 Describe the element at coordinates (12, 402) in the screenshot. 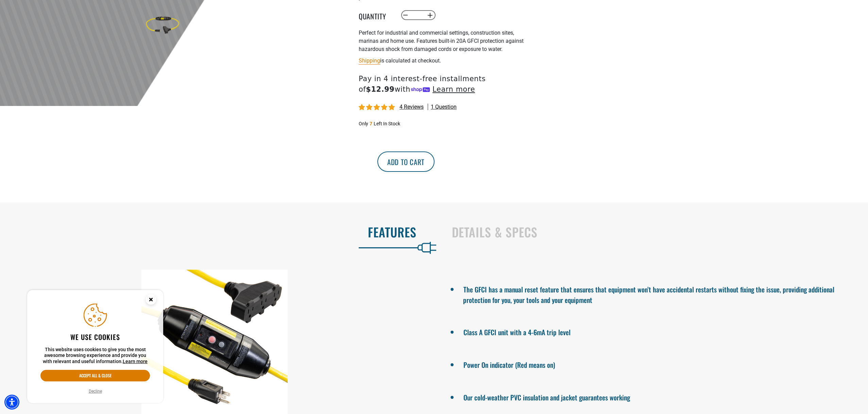

I see `div: Accessibility Menu` at that location.